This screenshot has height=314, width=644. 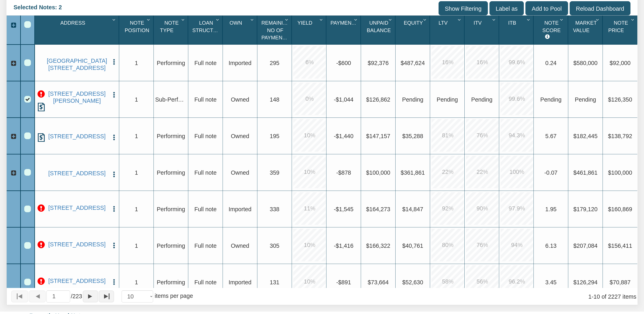 I want to click on span: $147,157, so click(x=378, y=136).